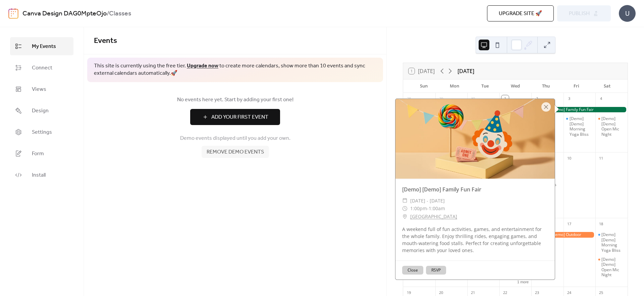 The width and height of the screenshot is (644, 296). What do you see at coordinates (235, 69) in the screenshot?
I see `span: This site is currently using the free tier. to create more calendars, show more than 10 events an...` at bounding box center [235, 69].